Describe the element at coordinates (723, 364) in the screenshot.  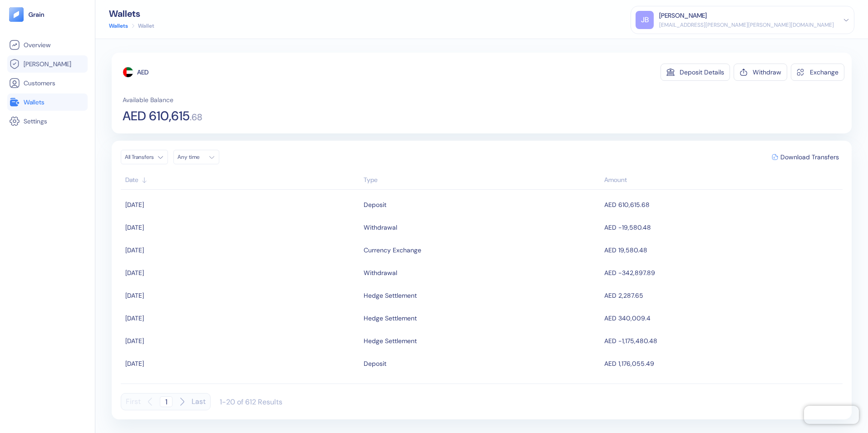
I see `td: AED 1,176,055.49` at that location.